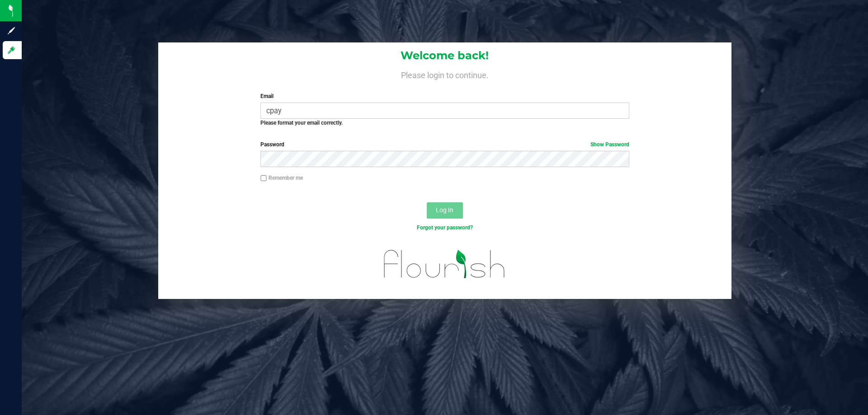 The width and height of the screenshot is (868, 415). What do you see at coordinates (445, 210) in the screenshot?
I see `button: Log In` at bounding box center [445, 210].